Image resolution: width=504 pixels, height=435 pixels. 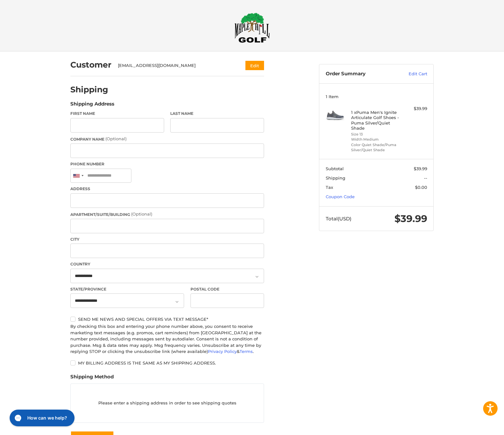 What do you see at coordinates (376, 120) in the screenshot?
I see `h4: 1 x Puma Men's Ignite Articulate Golf Shoes - Puma Silver/Quiet Shade` at bounding box center [376, 120].